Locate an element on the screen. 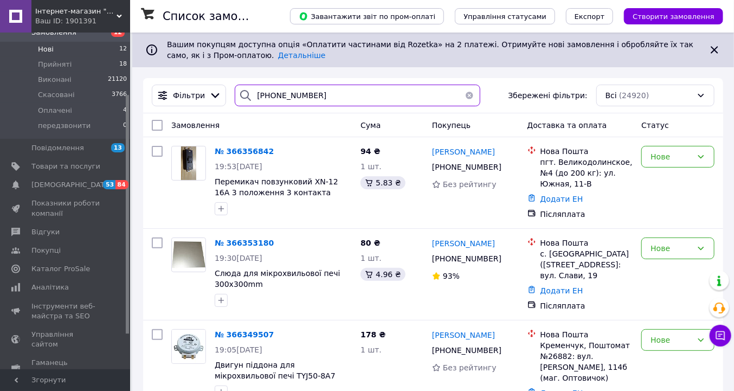 This screenshot has height=391, width=734. div: пгт. Великодолинское, №4 (до 200 кг): ул. Южная, 11-В is located at coordinates (587, 173).